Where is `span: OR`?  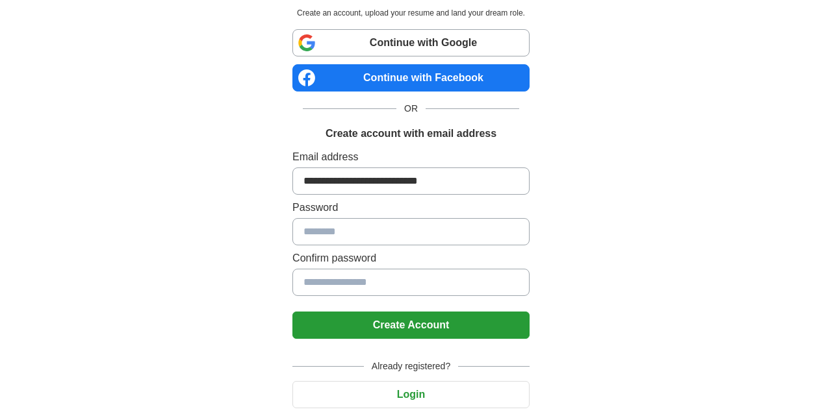
span: OR is located at coordinates (411, 108).